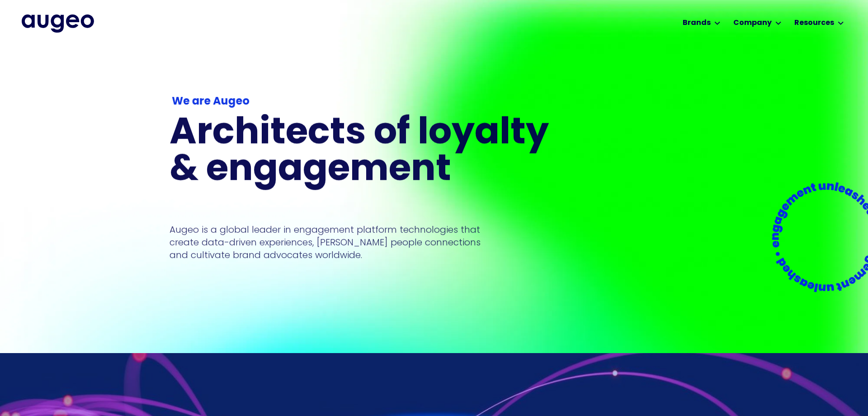  Describe the element at coordinates (365, 102) in the screenshot. I see `div: We are Augeo` at that location.